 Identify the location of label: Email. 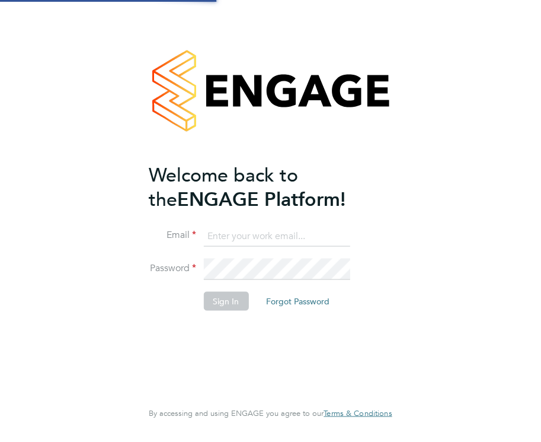
(173, 235).